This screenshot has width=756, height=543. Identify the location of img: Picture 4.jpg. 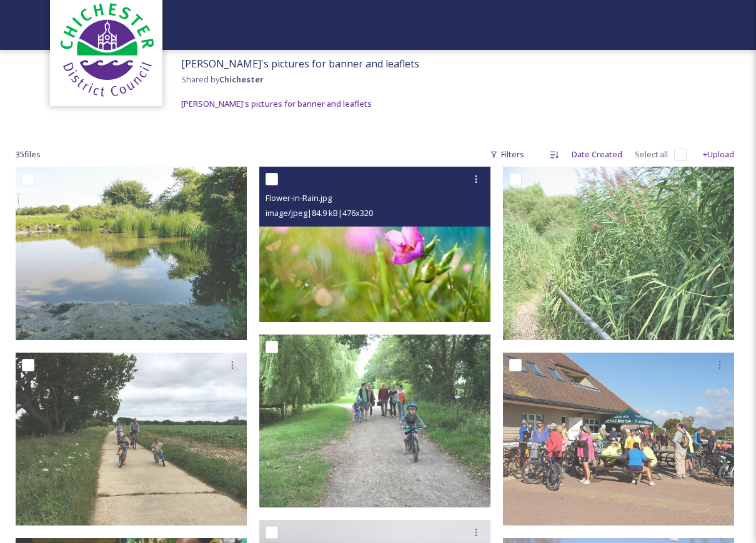
(375, 421).